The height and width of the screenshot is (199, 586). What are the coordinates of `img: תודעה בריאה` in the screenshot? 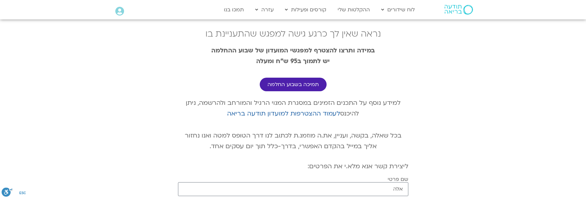 It's located at (459, 10).